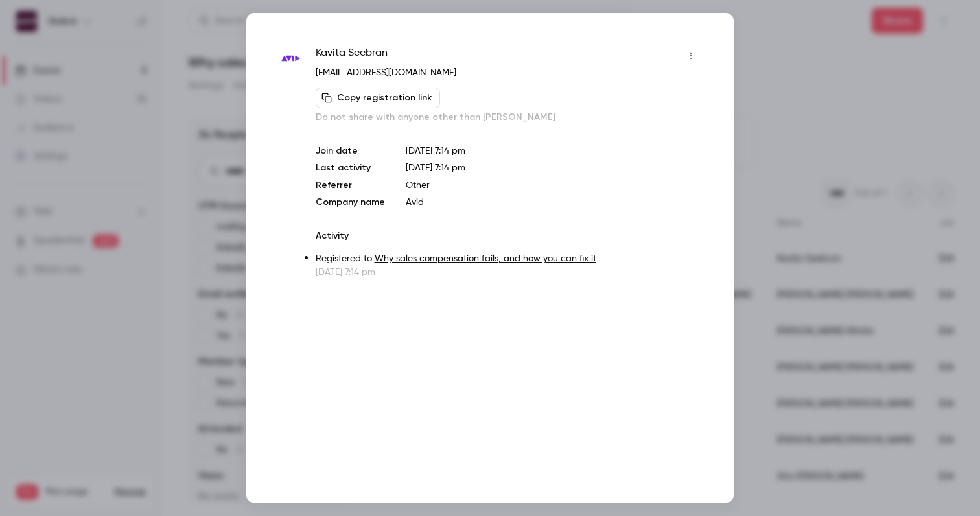 This screenshot has height=516, width=980. I want to click on a: Why sales compensation fails, and how you can fix it, so click(485, 259).